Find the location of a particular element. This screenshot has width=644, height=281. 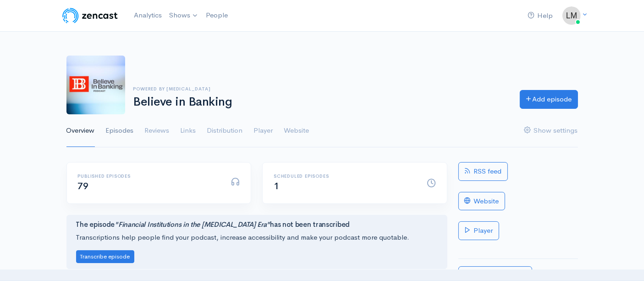

a: Overview is located at coordinates (80, 131).